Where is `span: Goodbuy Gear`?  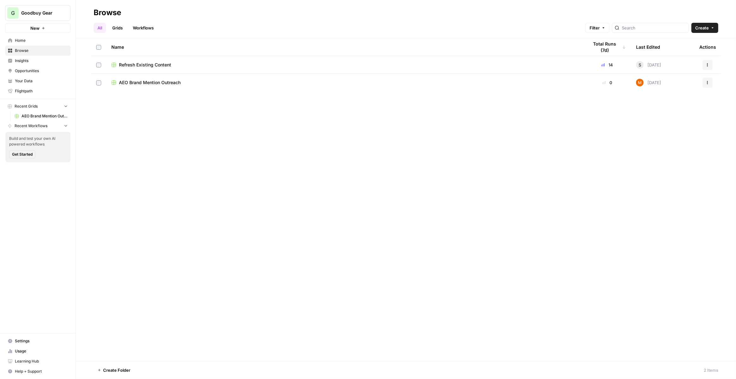 span: Goodbuy Gear is located at coordinates (40, 13).